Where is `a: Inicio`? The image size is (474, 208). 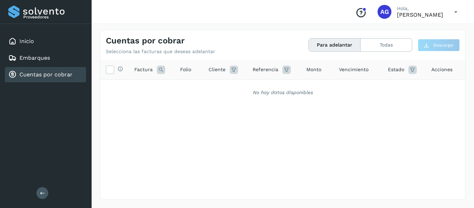
a: Inicio is located at coordinates (27, 41).